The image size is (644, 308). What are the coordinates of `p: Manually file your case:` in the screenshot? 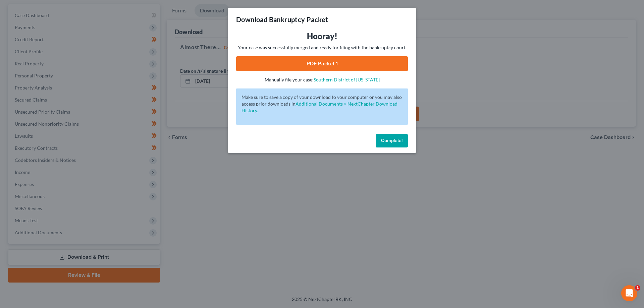 It's located at (322, 80).